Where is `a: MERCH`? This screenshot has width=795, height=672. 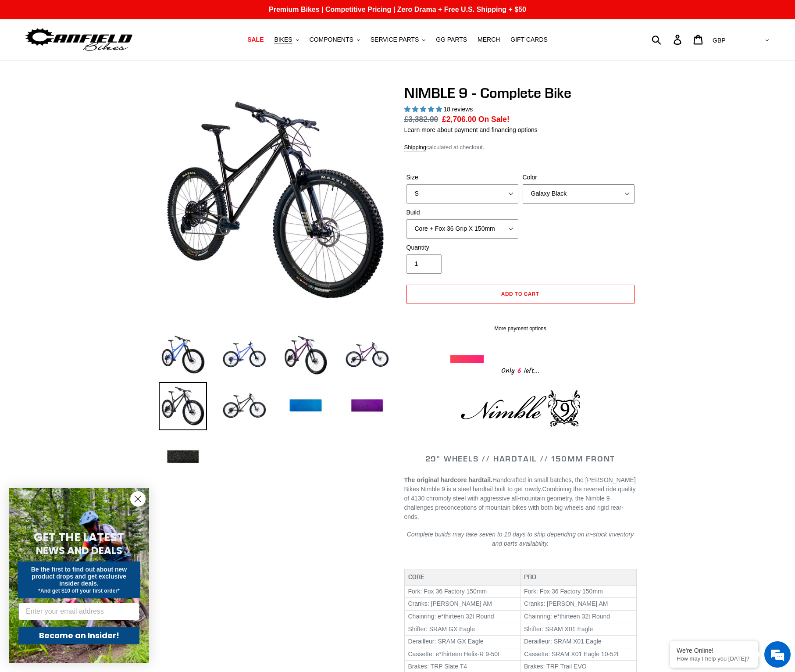
a: MERCH is located at coordinates (488, 39).